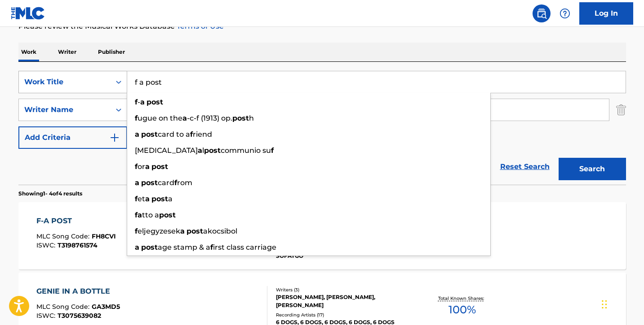 This screenshot has width=644, height=325. What do you see at coordinates (141, 166) in the screenshot?
I see `span: or` at bounding box center [141, 166].